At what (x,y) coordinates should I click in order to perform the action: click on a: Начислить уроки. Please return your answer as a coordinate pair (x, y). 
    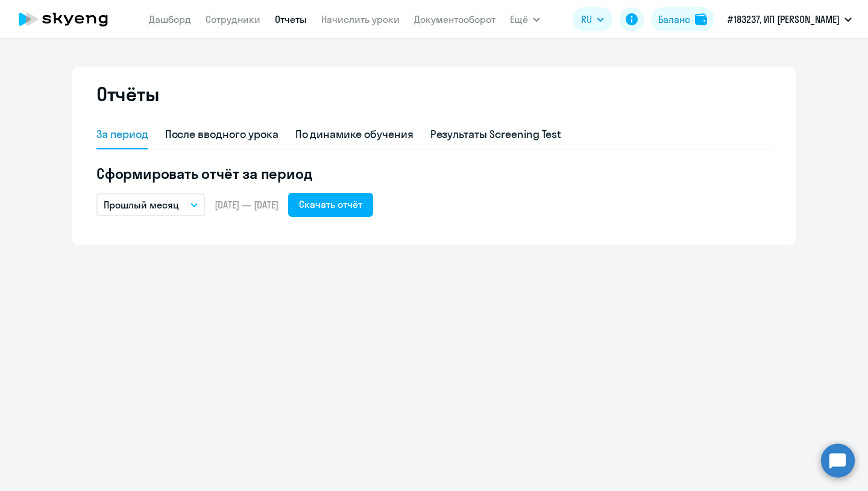
    Looking at the image, I should click on (360, 19).